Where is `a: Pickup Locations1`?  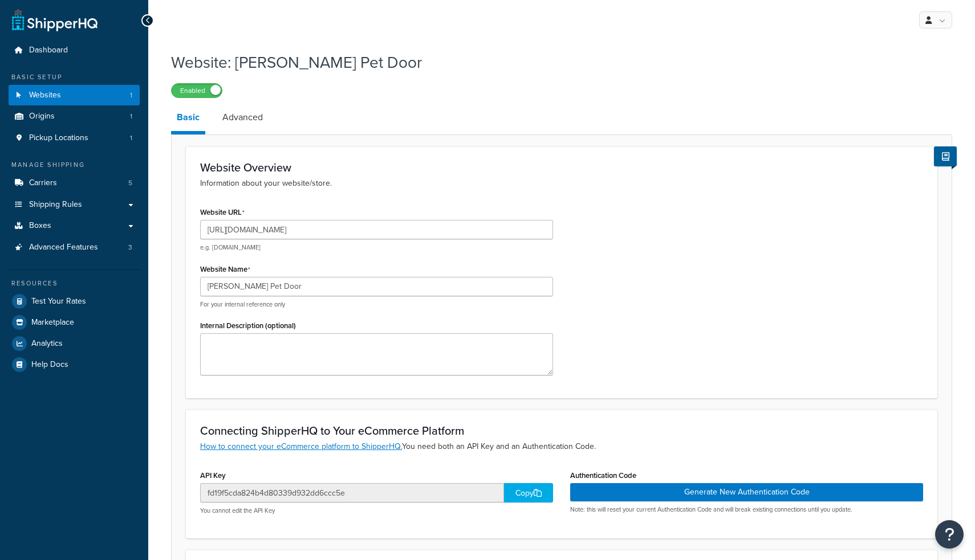
a: Pickup Locations1 is located at coordinates (74, 138).